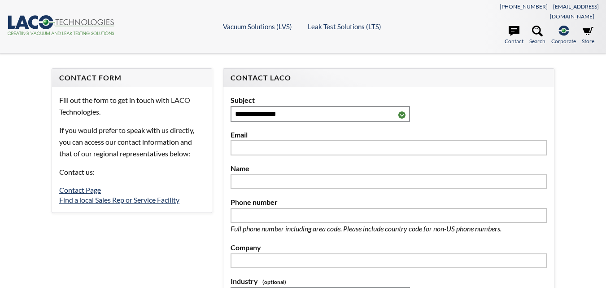 Image resolution: width=606 pixels, height=288 pixels. What do you see at coordinates (564, 41) in the screenshot?
I see `span: Corporate` at bounding box center [564, 41].